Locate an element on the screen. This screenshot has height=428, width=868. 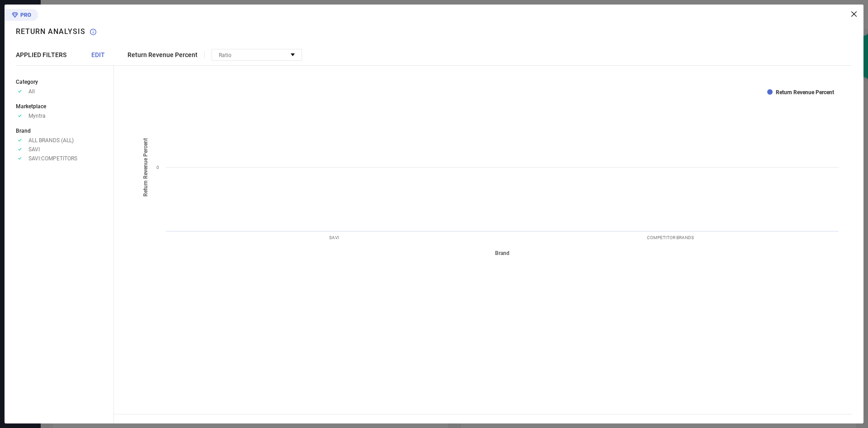
span: SAVI is located at coordinates (34, 149).